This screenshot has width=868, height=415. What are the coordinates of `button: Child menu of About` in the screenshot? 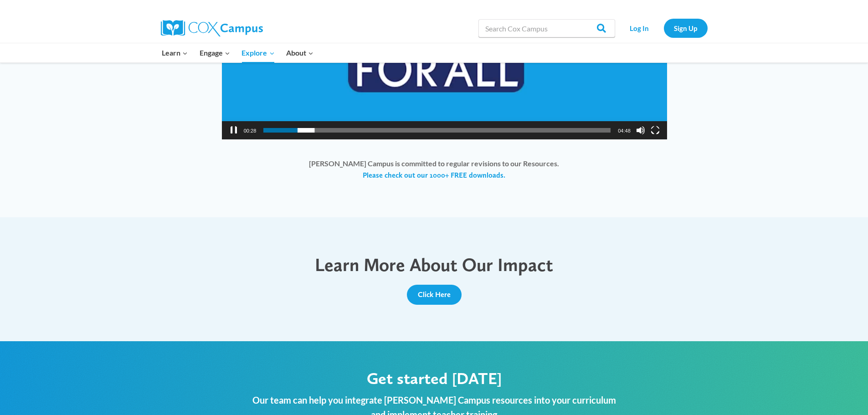 It's located at (300, 53).